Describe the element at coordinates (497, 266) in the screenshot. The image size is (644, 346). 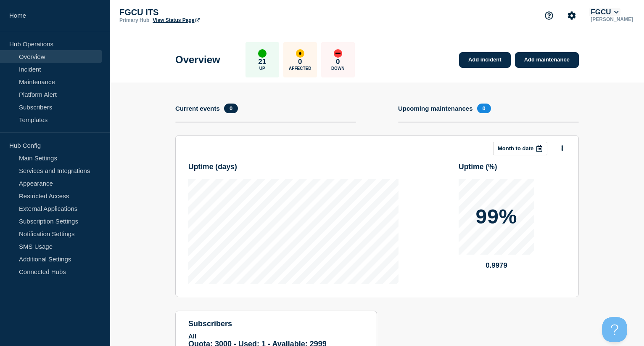
I see `p: 0.9979` at that location.